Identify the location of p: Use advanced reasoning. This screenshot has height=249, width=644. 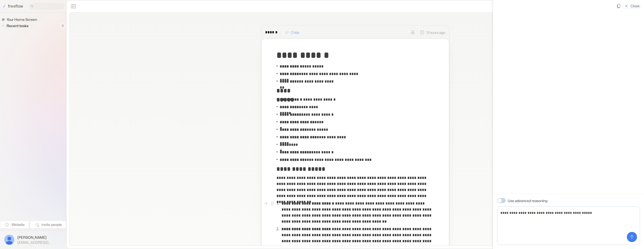
(527, 200).